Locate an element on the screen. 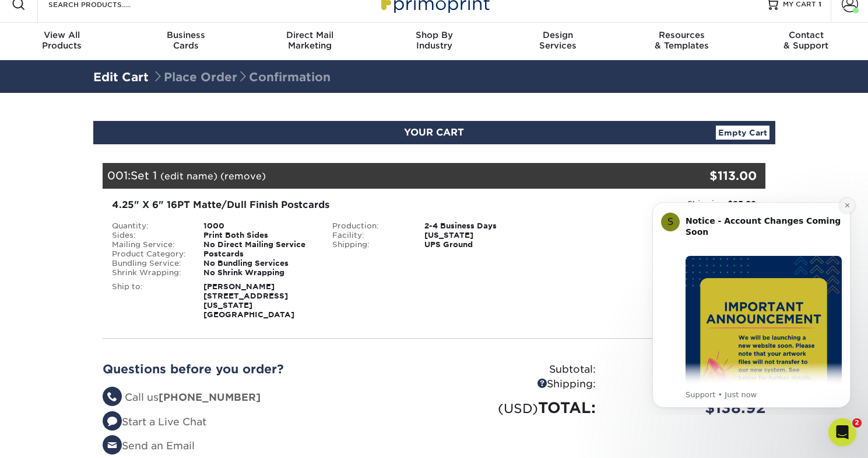 This screenshot has width=868, height=458. b: Notice - Account Changes Coming Soon is located at coordinates (128, 35).